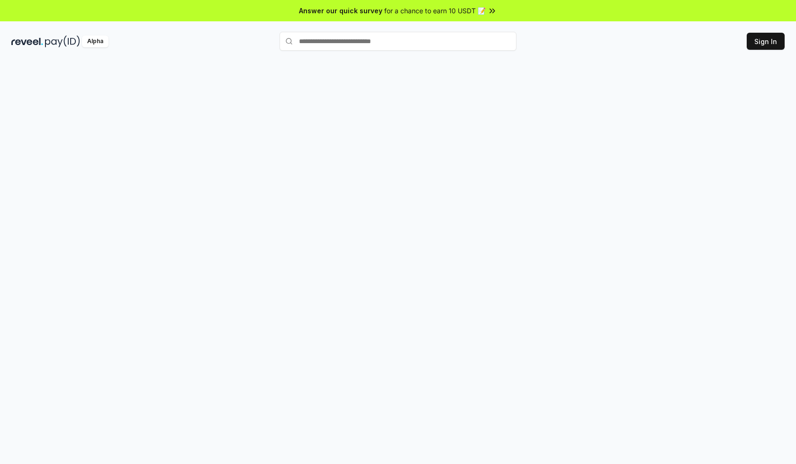 The width and height of the screenshot is (796, 464). Describe the element at coordinates (63, 41) in the screenshot. I see `img: pay_id` at that location.